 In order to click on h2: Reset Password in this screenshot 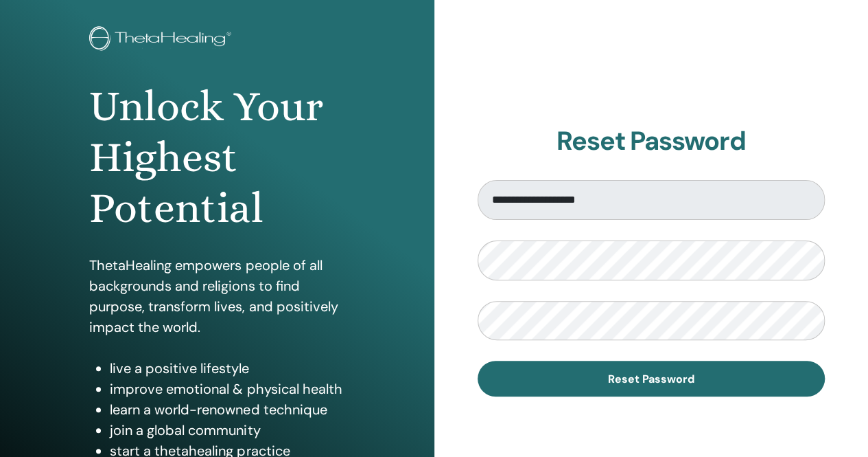, I will do `click(651, 141)`.